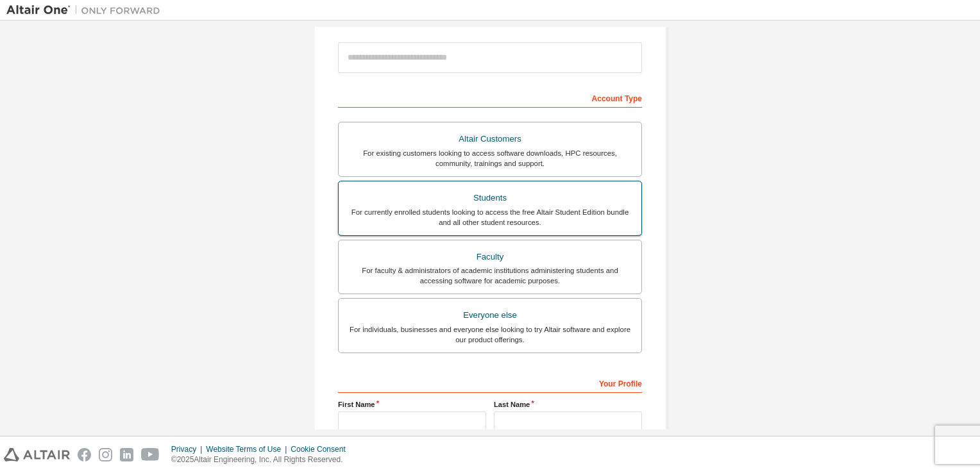 The width and height of the screenshot is (980, 473). I want to click on label: Last Name, so click(568, 404).